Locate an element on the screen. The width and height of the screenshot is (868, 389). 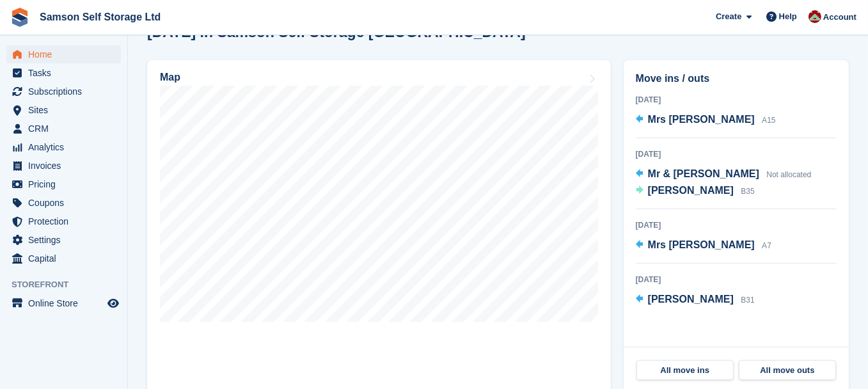
a: All move outs is located at coordinates (788, 371).